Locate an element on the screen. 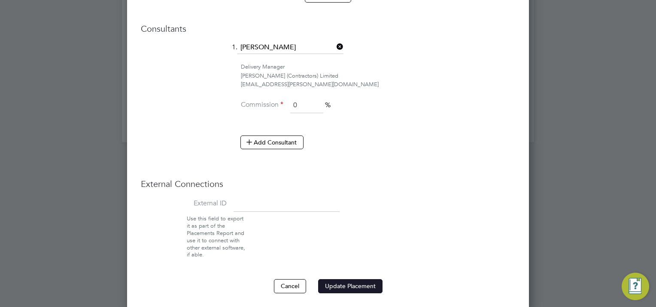 The image size is (656, 307). label: External ID is located at coordinates (184, 203).